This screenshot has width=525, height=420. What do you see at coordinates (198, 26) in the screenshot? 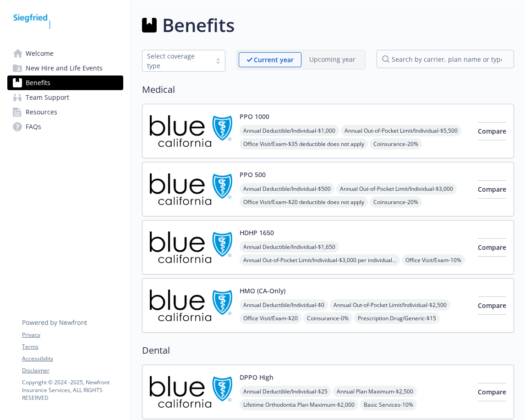
I see `h1: Benefits` at bounding box center [198, 26].